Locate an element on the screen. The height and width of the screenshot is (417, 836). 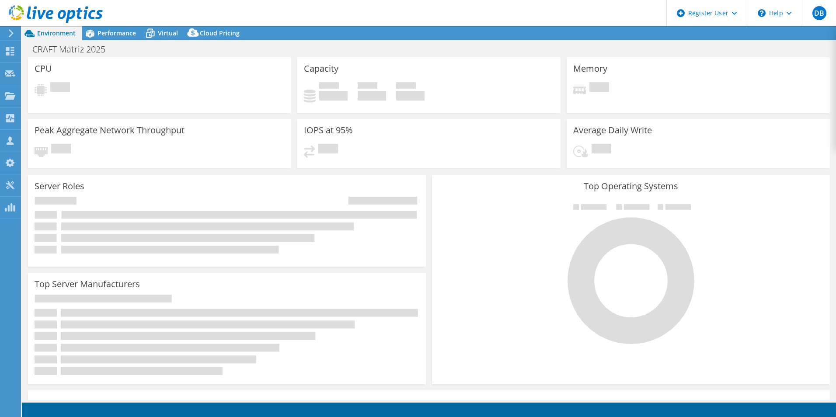
span: DB is located at coordinates (820, 13).